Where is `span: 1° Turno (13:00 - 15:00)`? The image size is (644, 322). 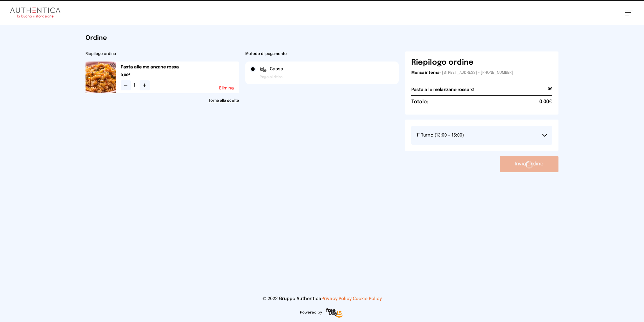 span: 1° Turno (13:00 - 15:00) is located at coordinates (440, 135).